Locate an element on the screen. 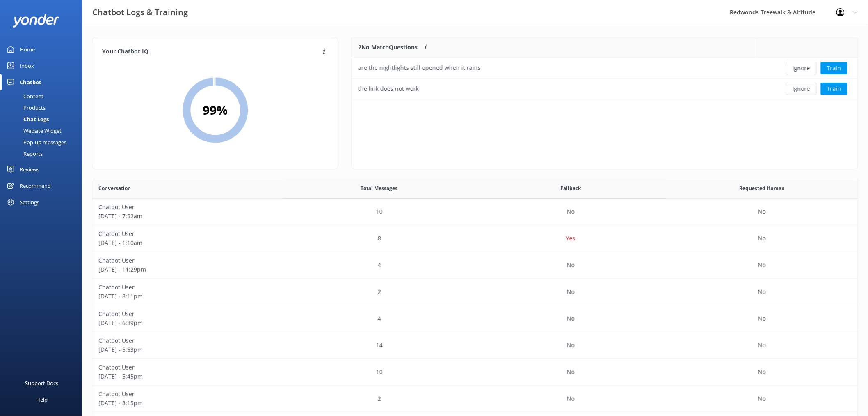 This screenshot has height=416, width=868. div: Chat Logs is located at coordinates (26, 119).